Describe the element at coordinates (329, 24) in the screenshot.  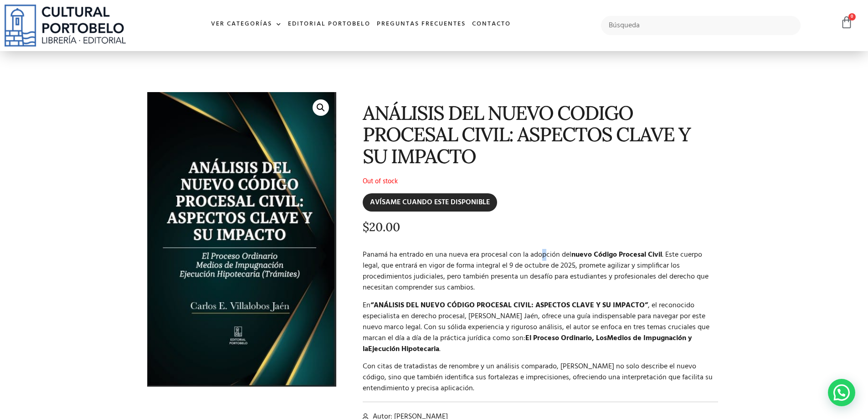
I see `a: Editorial Portobelo` at that location.